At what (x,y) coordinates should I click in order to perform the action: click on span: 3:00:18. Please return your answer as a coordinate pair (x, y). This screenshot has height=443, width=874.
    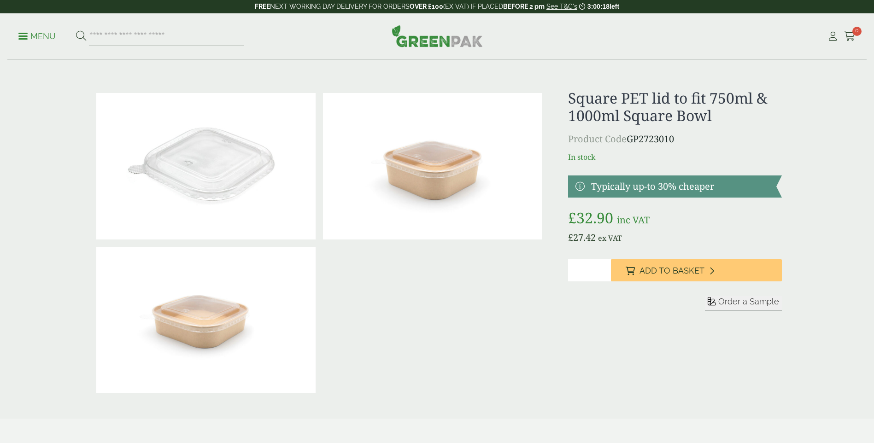
    Looking at the image, I should click on (598, 6).